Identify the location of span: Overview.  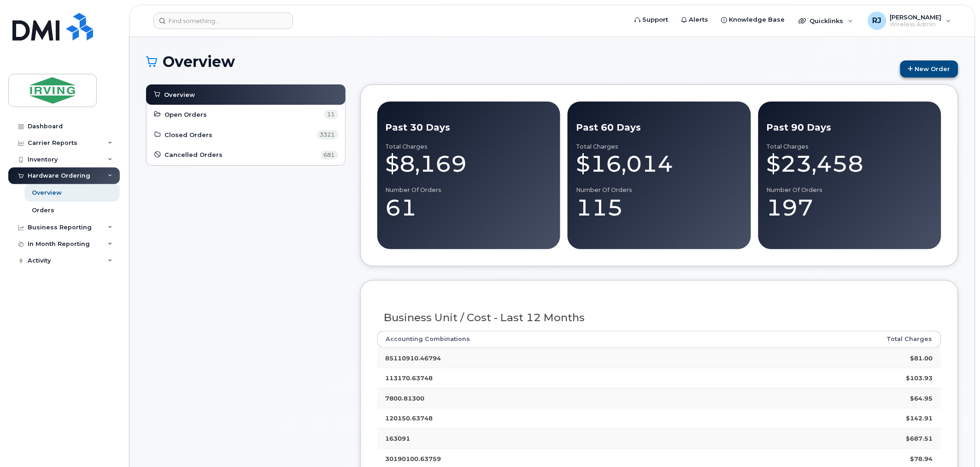
(179, 94).